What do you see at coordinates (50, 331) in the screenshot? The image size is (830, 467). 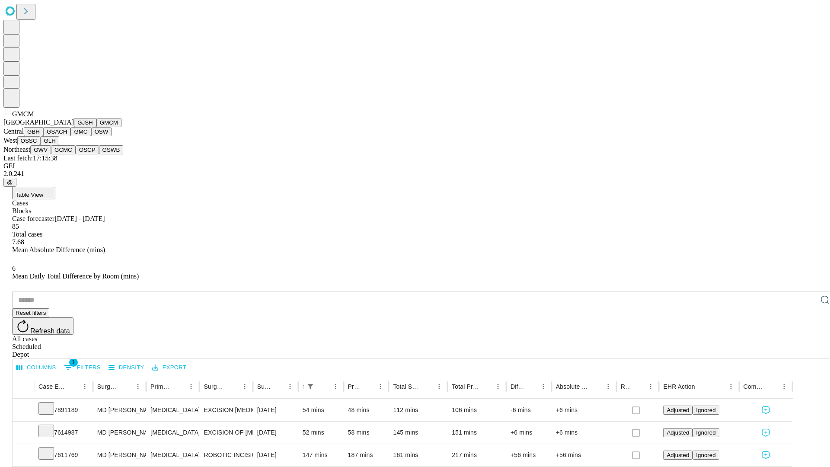 I see `span: Refresh data` at bounding box center [50, 331].